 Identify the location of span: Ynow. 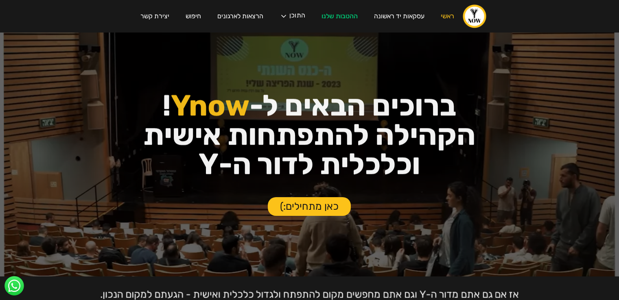
(210, 105).